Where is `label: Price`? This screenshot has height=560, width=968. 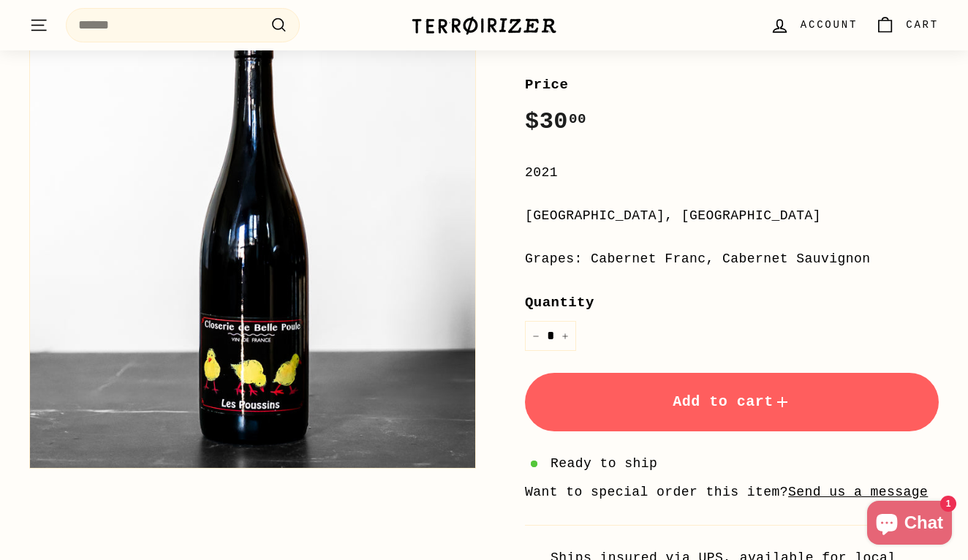
label: Price is located at coordinates (732, 85).